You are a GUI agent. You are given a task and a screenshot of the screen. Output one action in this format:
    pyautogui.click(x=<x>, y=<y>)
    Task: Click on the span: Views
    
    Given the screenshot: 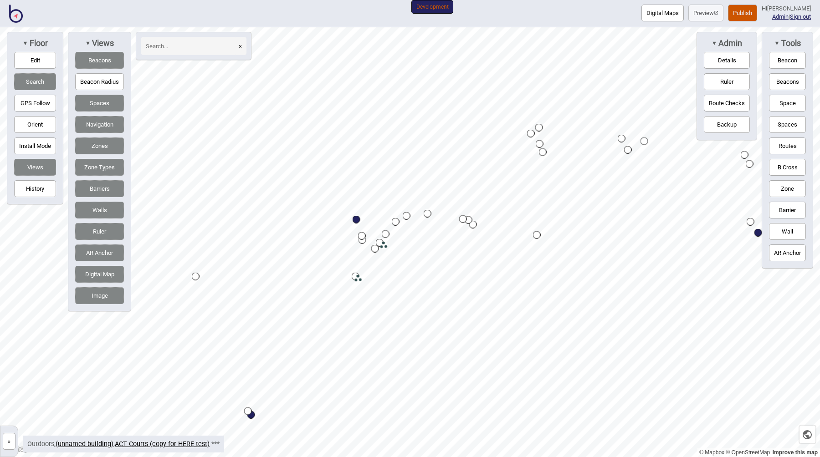 What is the action you would take?
    pyautogui.click(x=102, y=43)
    